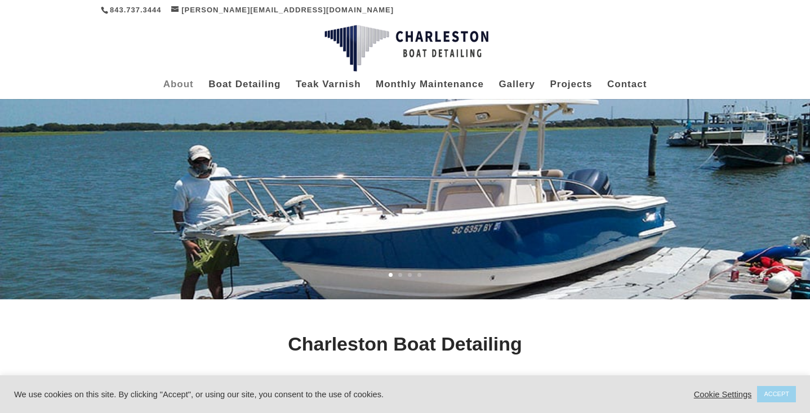 Image resolution: width=810 pixels, height=413 pixels. What do you see at coordinates (516, 90) in the screenshot?
I see `a: Gallery` at bounding box center [516, 90].